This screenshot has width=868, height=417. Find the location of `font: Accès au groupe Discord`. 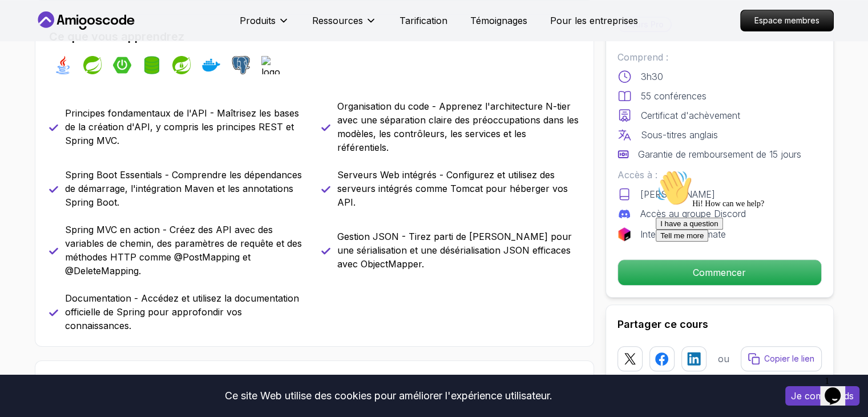

font: Accès au groupe Discord is located at coordinates (693, 214).